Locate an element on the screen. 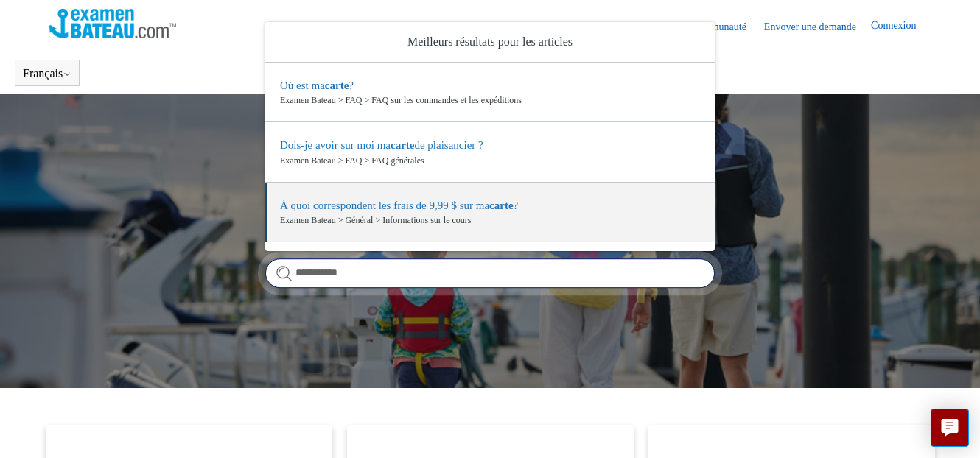 The height and width of the screenshot is (458, 980). zd-autocomplete-title-multibrand: Résultat suggéré 2 Dois-je avoir sur moi ma carte de plaisancier ? is located at coordinates (382, 146).